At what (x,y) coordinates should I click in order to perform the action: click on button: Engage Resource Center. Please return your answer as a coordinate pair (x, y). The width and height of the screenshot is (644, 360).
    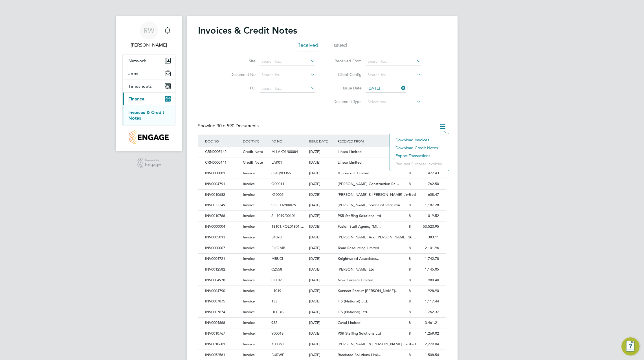
    Looking at the image, I should click on (631, 346).